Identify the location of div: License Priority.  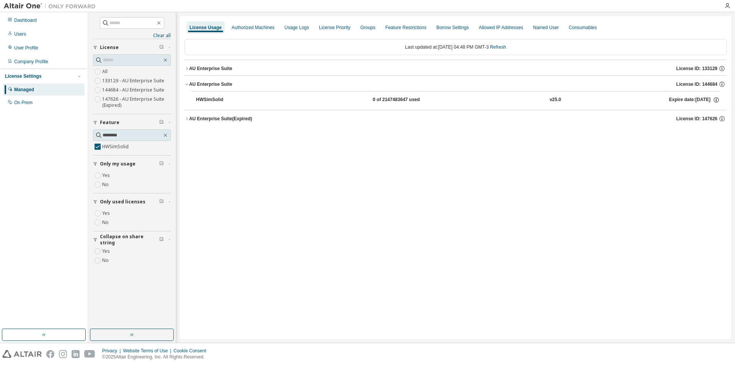
(335, 28).